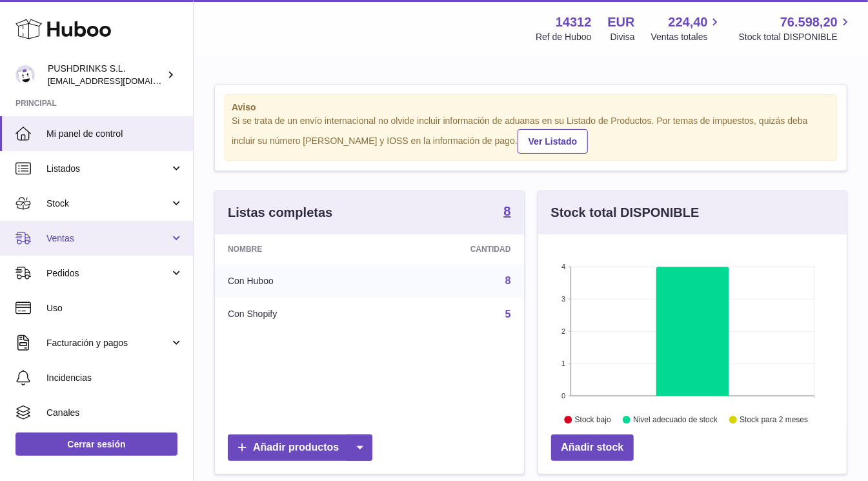 The image size is (868, 481). I want to click on span: Mi panel de control, so click(115, 134).